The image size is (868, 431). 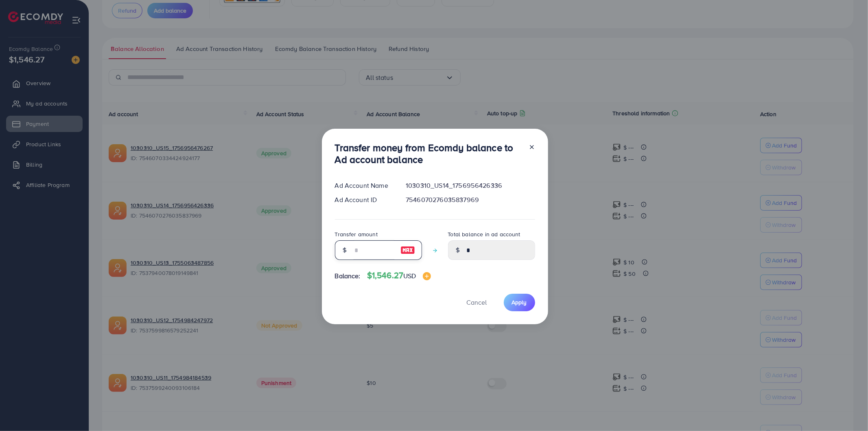 What do you see at coordinates (409, 276) in the screenshot?
I see `span: USD` at bounding box center [409, 276].